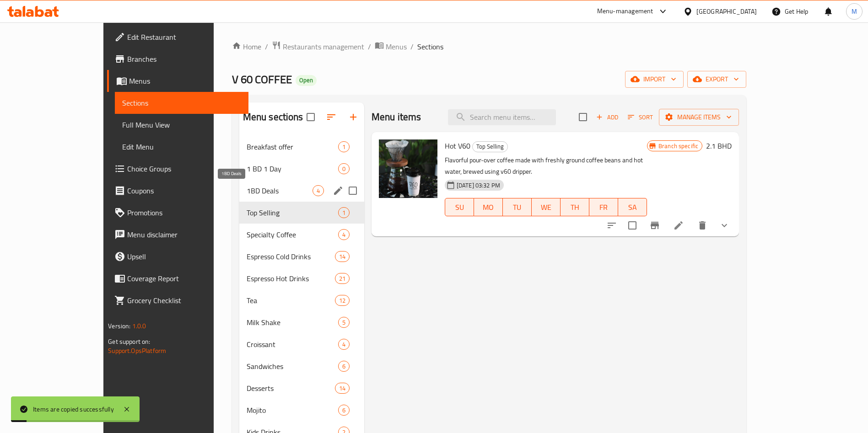  What do you see at coordinates (338, 191) in the screenshot?
I see `button: edit` at bounding box center [338, 191].